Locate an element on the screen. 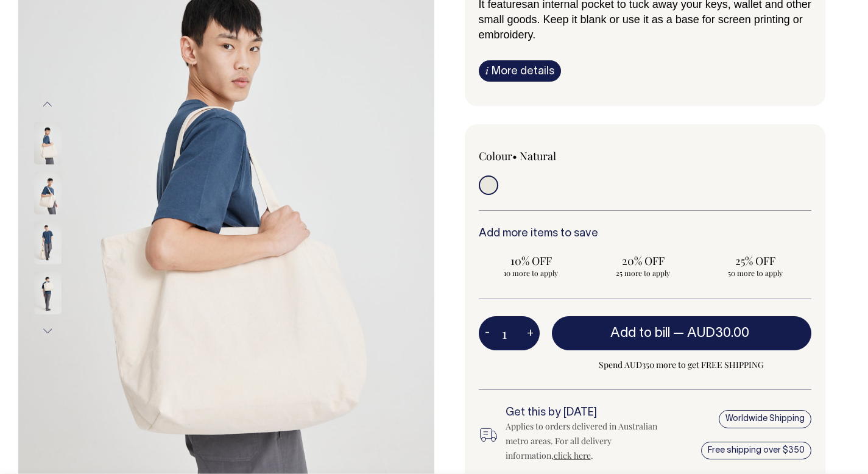  input: 25% OFF 50 more to apply is located at coordinates (756, 266).